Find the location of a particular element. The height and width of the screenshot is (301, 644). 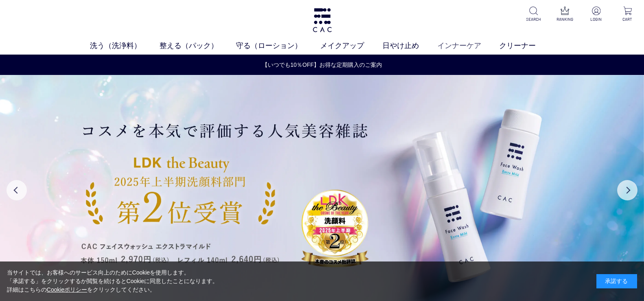

a: RANKING is located at coordinates (565, 14).